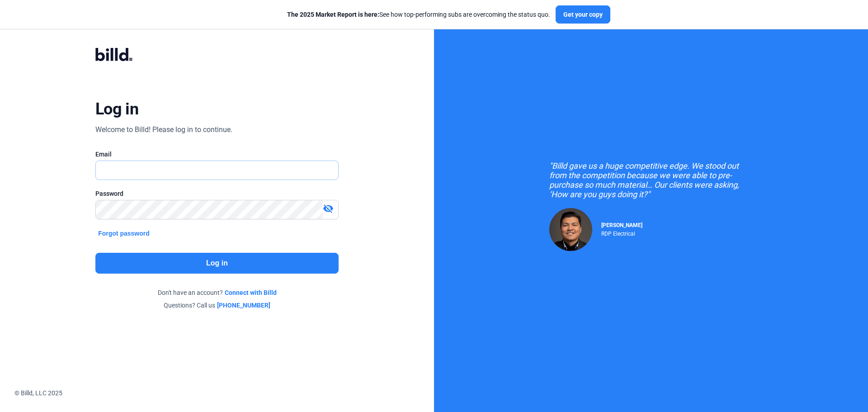 The height and width of the screenshot is (412, 868). I want to click on div: "Billd gave us a huge competitive edge. We stood out from the competition because we were able to..., so click(651, 180).